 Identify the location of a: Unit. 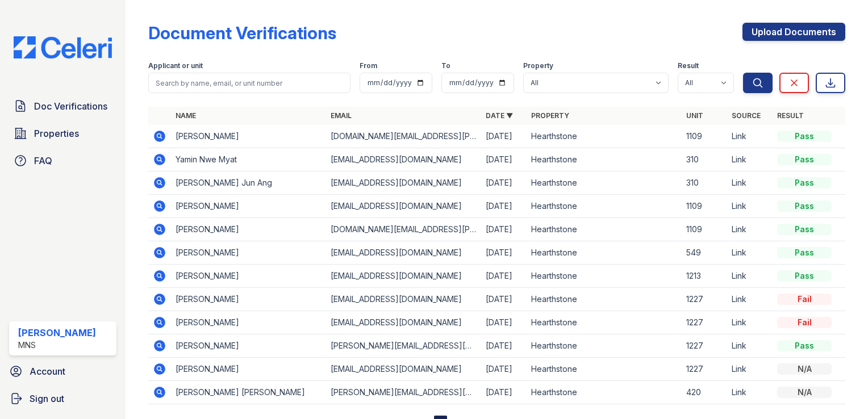
(695, 115).